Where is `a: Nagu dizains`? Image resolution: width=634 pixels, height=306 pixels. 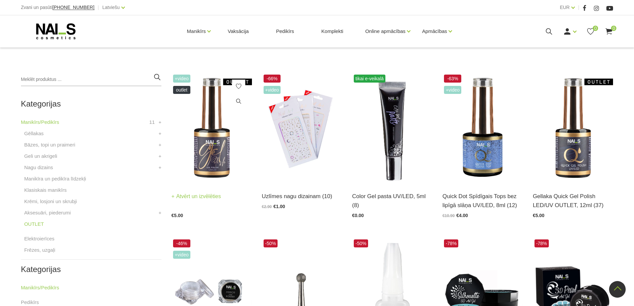 a: Nagu dizains is located at coordinates (39, 167).